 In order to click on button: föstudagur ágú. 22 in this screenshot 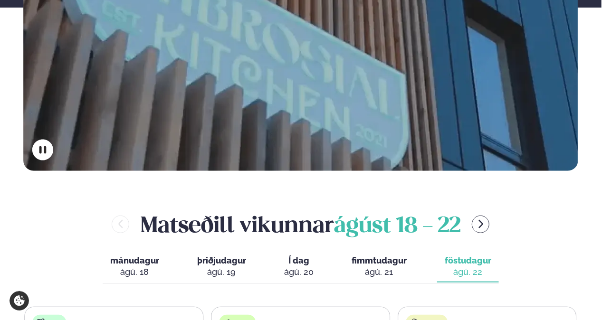, I will do `click(468, 267)`.